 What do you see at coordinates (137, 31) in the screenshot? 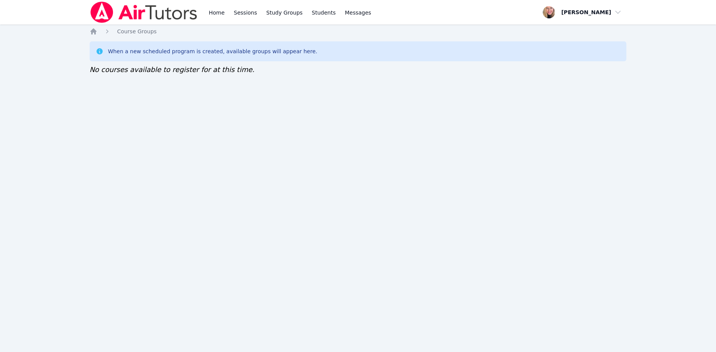
I see `span: Course Groups` at bounding box center [137, 31].